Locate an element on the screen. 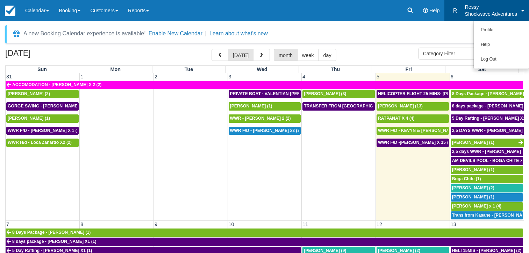 This screenshot has height=253, width=529. p: Ressy is located at coordinates (491, 7).